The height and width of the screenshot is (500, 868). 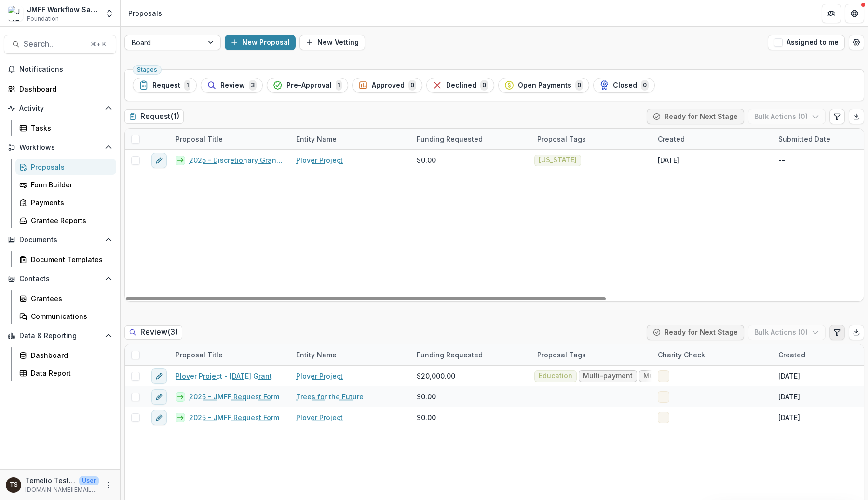 I want to click on div: Data Report, so click(x=69, y=373).